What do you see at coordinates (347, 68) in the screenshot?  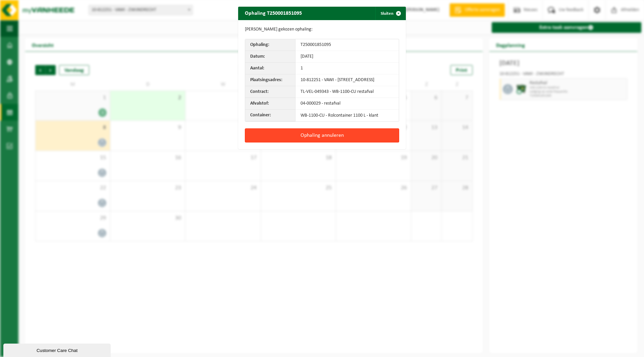 I see `td: 1` at bounding box center [347, 68].